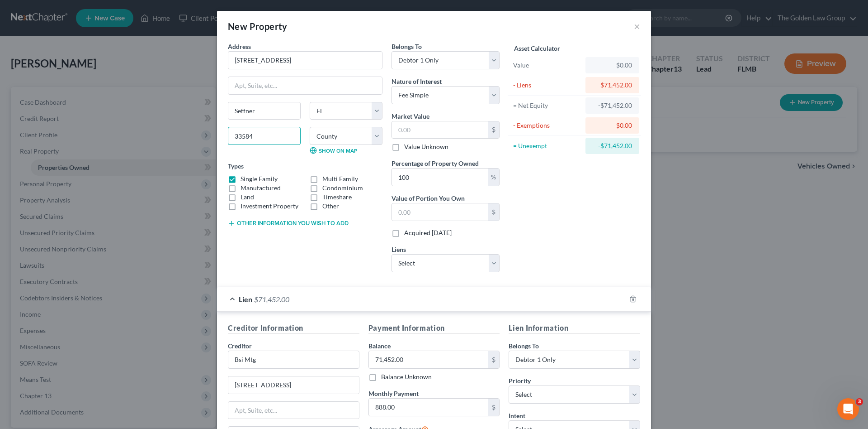 The height and width of the screenshot is (429, 868). I want to click on label: Monthly Payment, so click(394, 393).